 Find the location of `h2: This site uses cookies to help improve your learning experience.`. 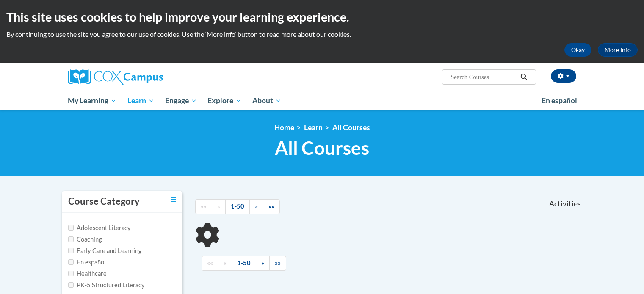

h2: This site uses cookies to help improve your learning experience. is located at coordinates (322, 17).